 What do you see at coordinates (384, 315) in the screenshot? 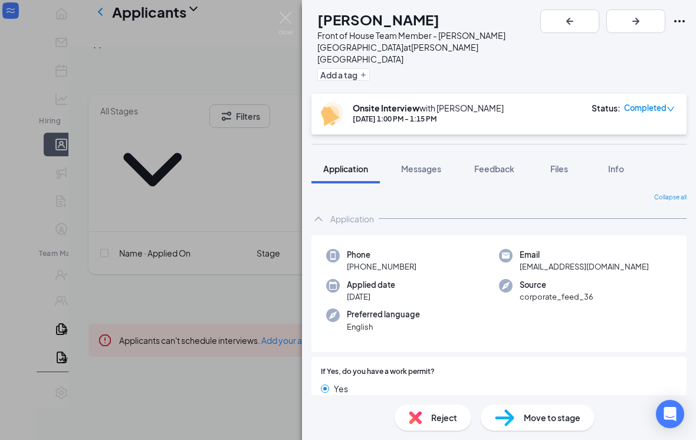
I see `span: Preferred language` at bounding box center [384, 315].